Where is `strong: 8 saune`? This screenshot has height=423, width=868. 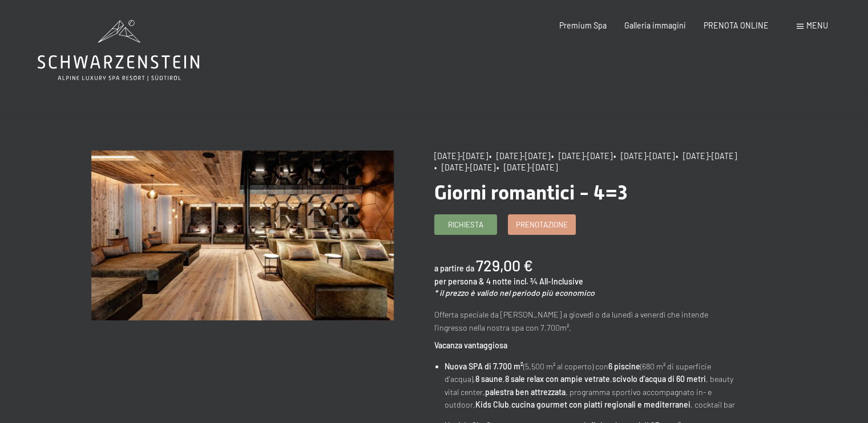 strong: 8 saune is located at coordinates (489, 379).